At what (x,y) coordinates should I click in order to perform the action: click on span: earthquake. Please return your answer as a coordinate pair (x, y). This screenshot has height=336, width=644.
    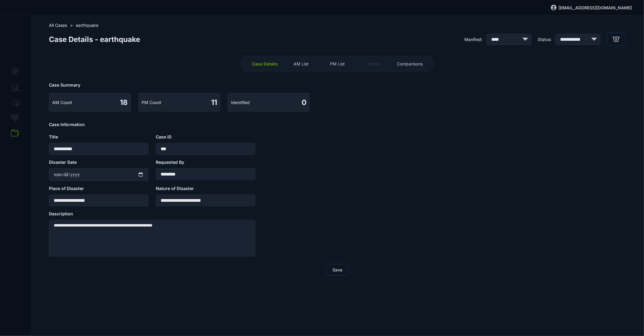
    Looking at the image, I should click on (87, 25).